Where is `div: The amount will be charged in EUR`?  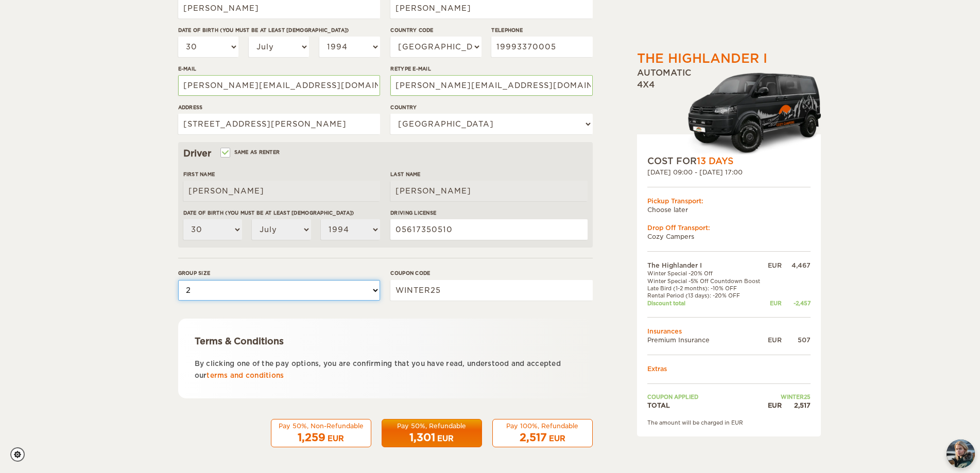 div: The amount will be charged in EUR is located at coordinates (729, 423).